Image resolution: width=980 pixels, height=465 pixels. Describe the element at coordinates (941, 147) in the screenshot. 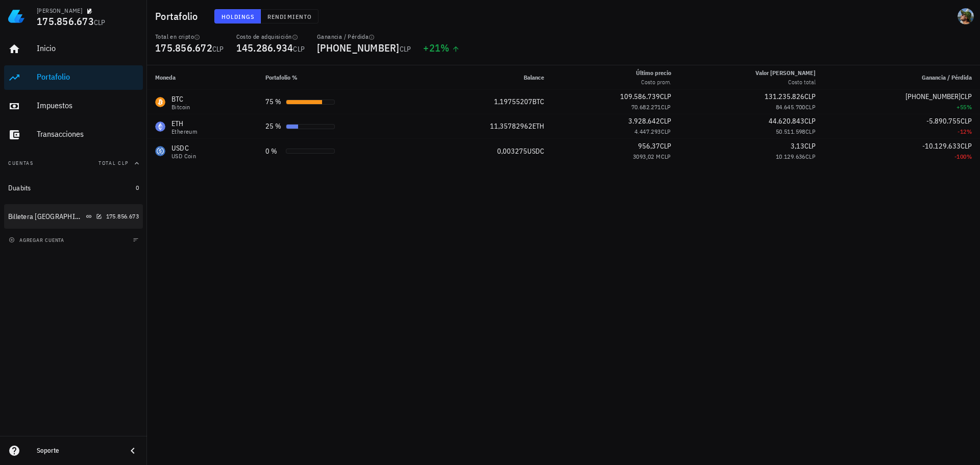

I see `span: -10.129.633` at that location.